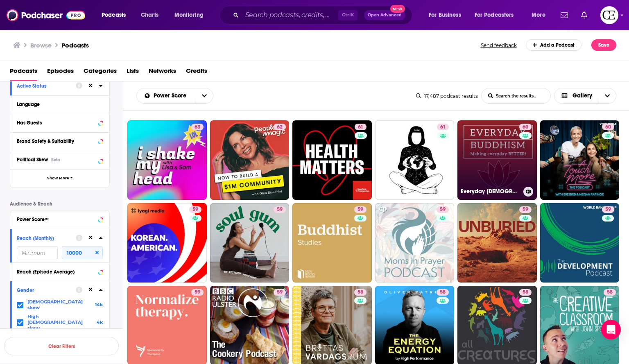  What do you see at coordinates (75, 45) in the screenshot?
I see `h1: Podcasts` at bounding box center [75, 45].